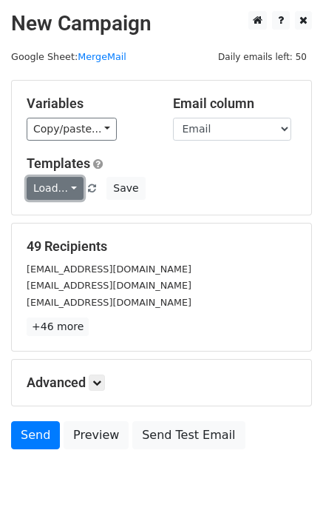 This screenshot has height=530, width=323. I want to click on small: Google Sheet:, so click(69, 56).